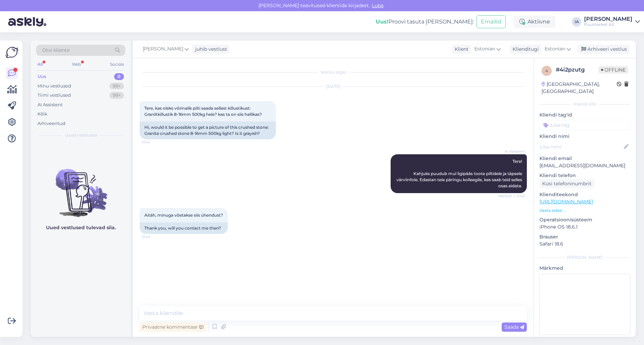 This screenshot has width=644, height=345. I want to click on div: Hi, would it be possible to get a picture of this crushed stone: Granite crushed stone 8-16mm 500..., so click(208, 131).